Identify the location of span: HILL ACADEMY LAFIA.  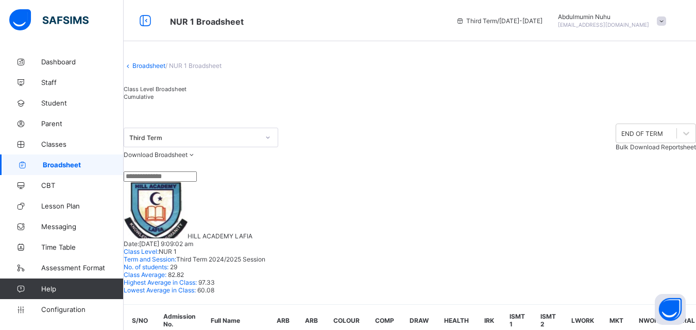
(220, 236).